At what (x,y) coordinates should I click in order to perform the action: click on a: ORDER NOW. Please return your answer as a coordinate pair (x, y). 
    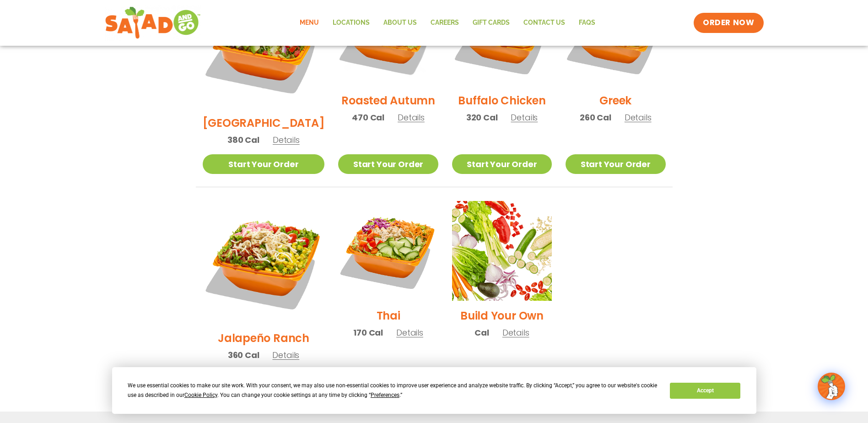
    Looking at the image, I should click on (728, 23).